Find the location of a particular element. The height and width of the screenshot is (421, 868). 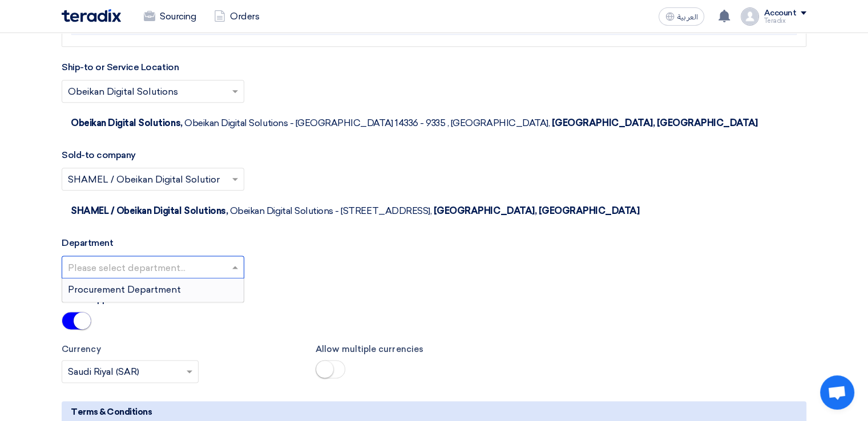

label: Department is located at coordinates (87, 243).